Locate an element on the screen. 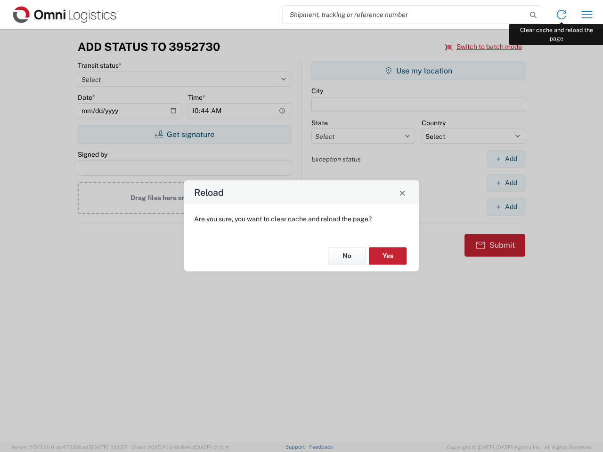  button: No is located at coordinates (347, 256).